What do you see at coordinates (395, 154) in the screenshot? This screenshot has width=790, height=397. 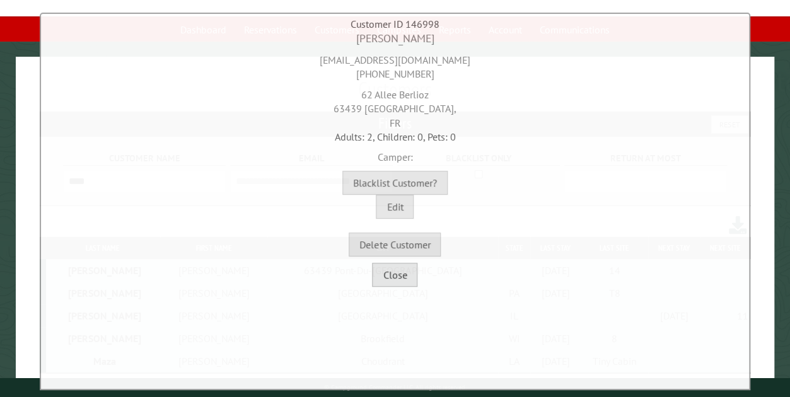 I see `div: Camper:` at bounding box center [395, 154].